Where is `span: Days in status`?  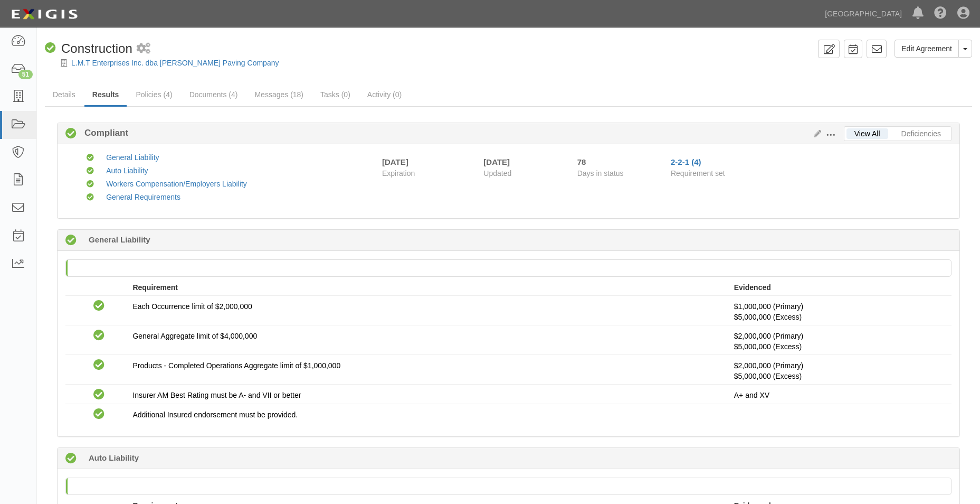 span: Days in status is located at coordinates (601, 174).